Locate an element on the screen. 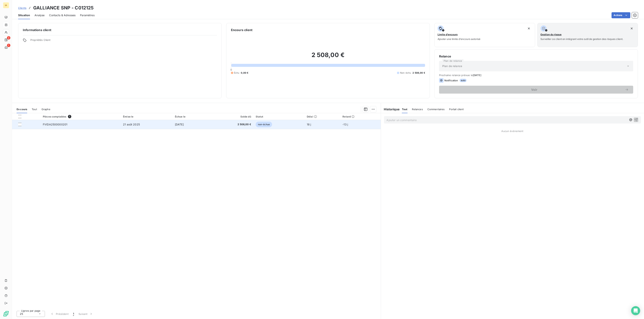 This screenshot has height=319, width=644. h6: Encours client is located at coordinates (242, 30).